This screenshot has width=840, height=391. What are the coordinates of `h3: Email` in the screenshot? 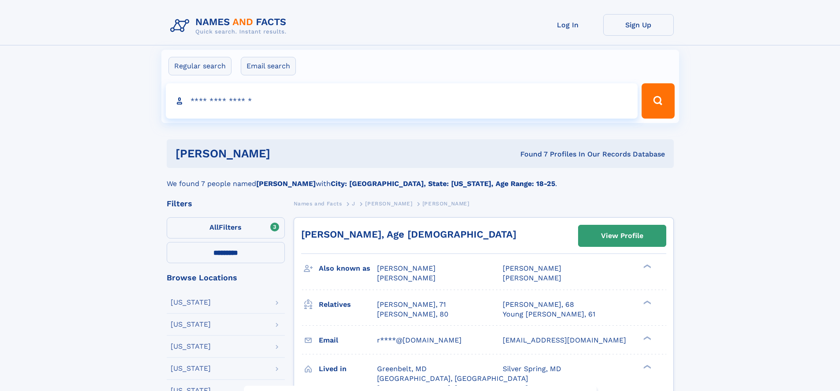 It's located at (348, 340).